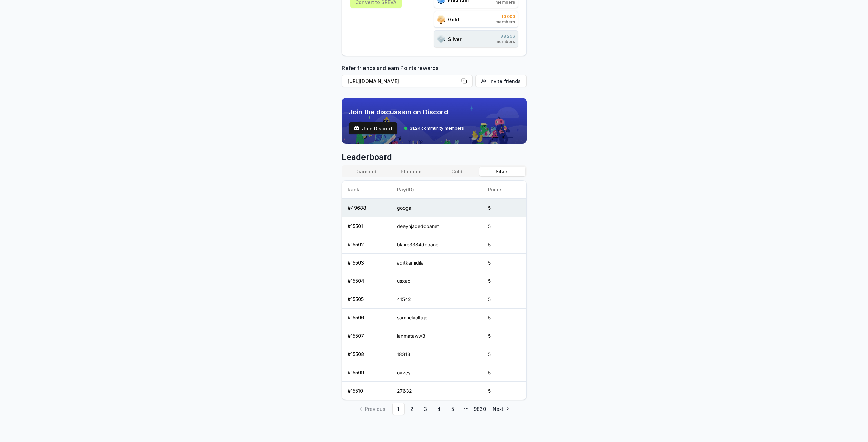 Image resolution: width=868 pixels, height=442 pixels. Describe the element at coordinates (434, 409) in the screenshot. I see `nav: pagination` at that location.